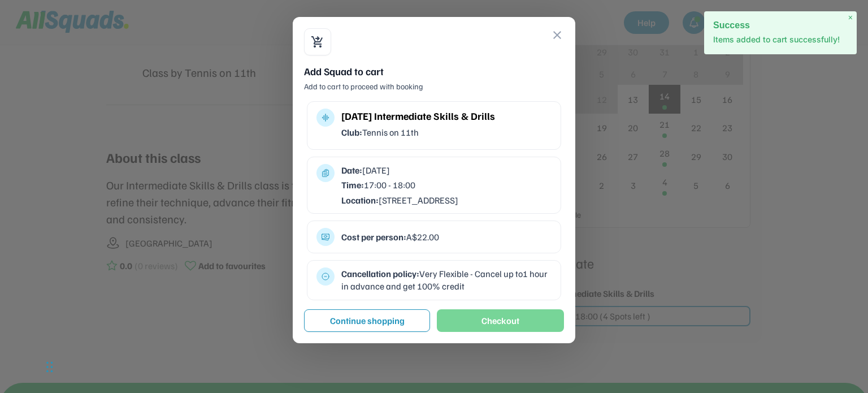 The width and height of the screenshot is (868, 393). Describe the element at coordinates (781, 25) in the screenshot. I see `h2: Success` at that location.